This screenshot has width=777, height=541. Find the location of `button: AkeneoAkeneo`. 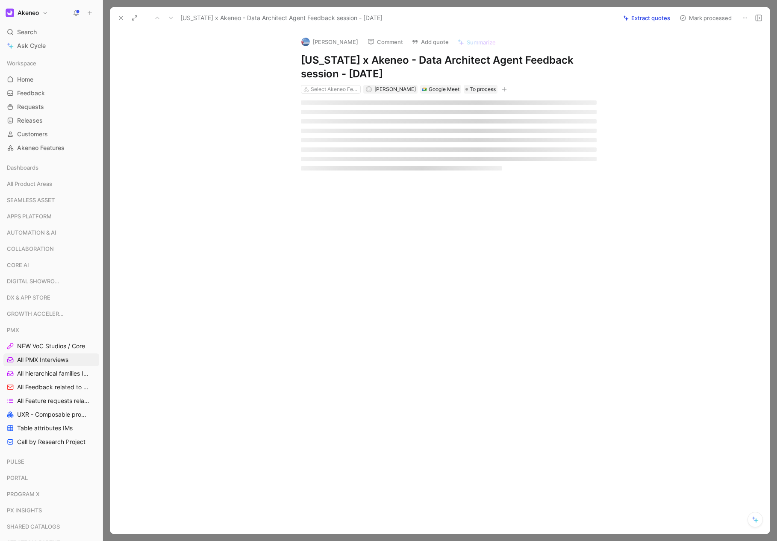

button: AkeneoAkeneo is located at coordinates (26, 13).